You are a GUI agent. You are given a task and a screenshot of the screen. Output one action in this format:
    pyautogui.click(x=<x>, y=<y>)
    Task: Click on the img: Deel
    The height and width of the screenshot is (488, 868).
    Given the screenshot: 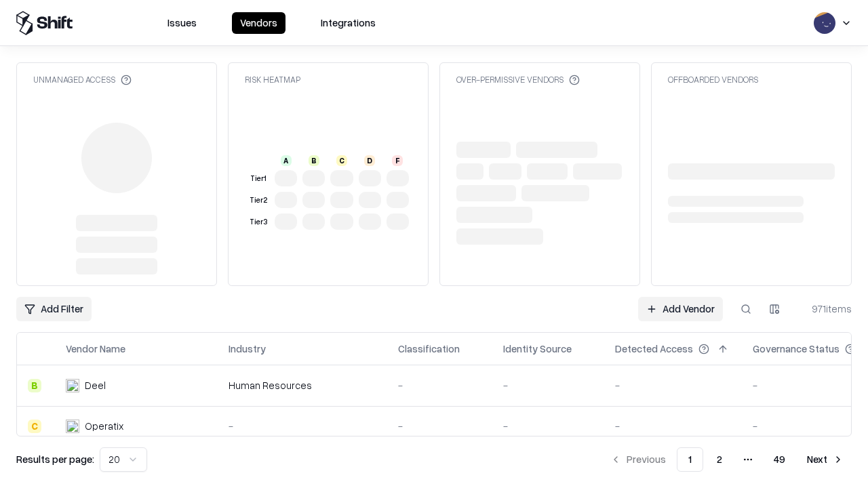 What is the action you would take?
    pyautogui.click(x=73, y=386)
    